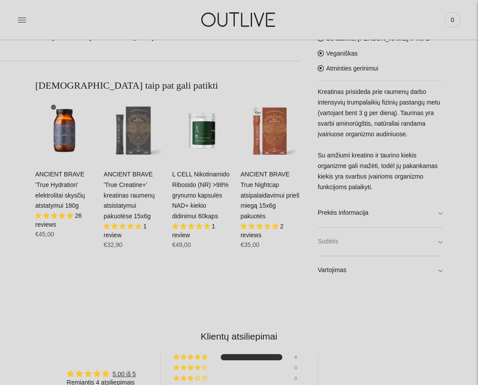 The width and height of the screenshot is (478, 385). I want to click on span: €49,00, so click(182, 245).